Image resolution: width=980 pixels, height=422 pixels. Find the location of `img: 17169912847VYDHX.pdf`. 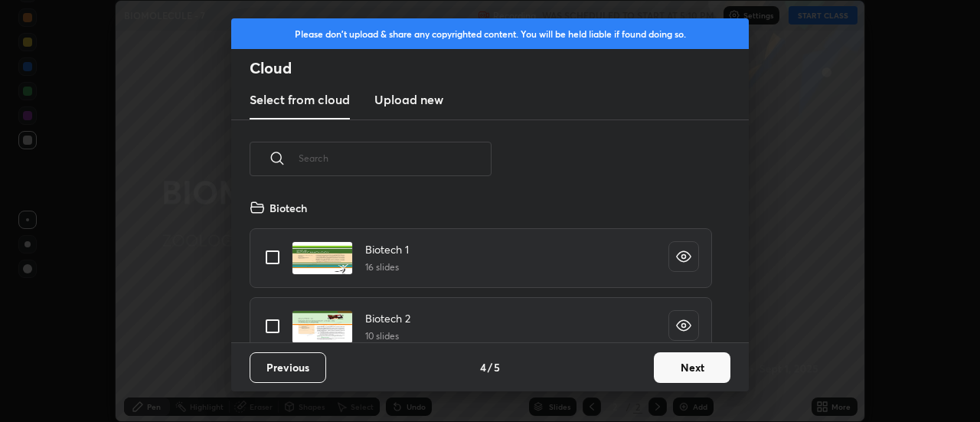

img: 17169912847VYDHX.pdf is located at coordinates (323, 327).